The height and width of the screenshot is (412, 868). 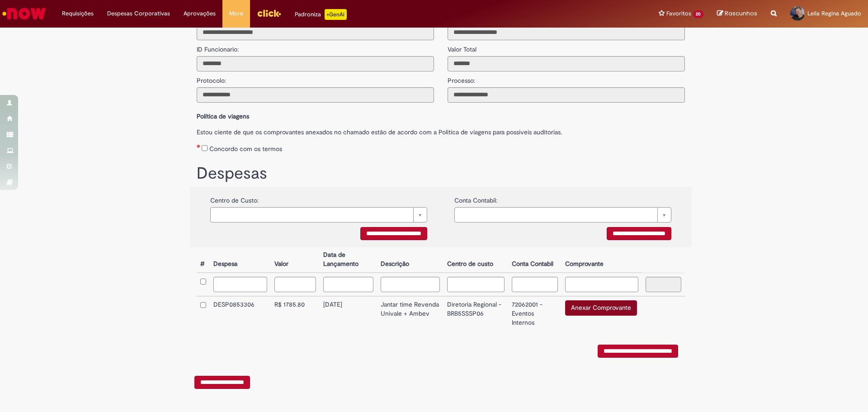 What do you see at coordinates (246, 149) in the screenshot?
I see `label: Concordo com os termos` at bounding box center [246, 149].